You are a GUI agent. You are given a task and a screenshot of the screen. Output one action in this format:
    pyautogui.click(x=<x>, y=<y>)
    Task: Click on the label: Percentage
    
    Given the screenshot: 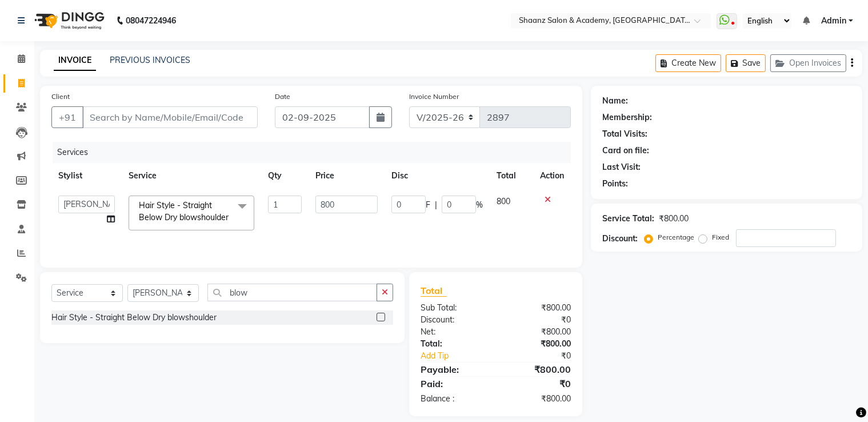 What is the action you would take?
    pyautogui.click(x=676, y=238)
    